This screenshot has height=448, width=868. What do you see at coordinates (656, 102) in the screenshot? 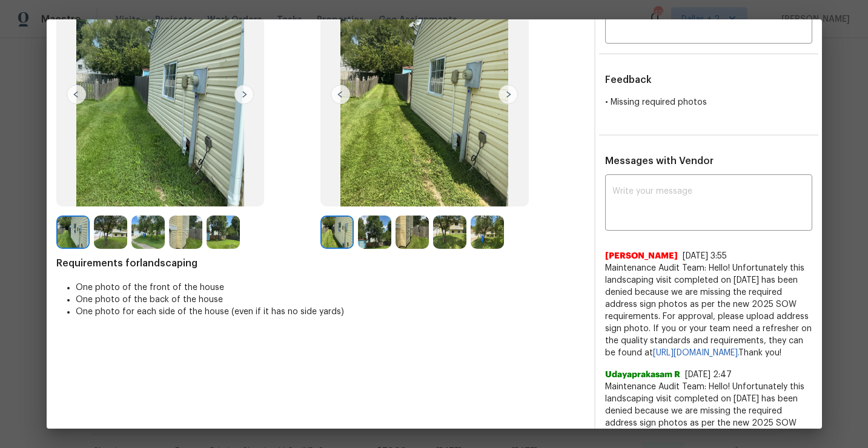
I see `span: • Missing required photos` at bounding box center [656, 102].